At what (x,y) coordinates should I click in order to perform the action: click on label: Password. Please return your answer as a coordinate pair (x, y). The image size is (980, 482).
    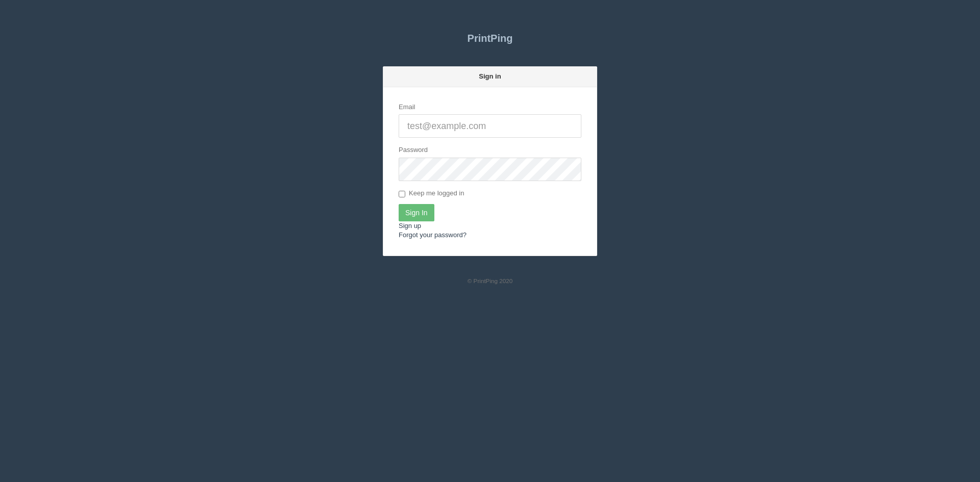
    Looking at the image, I should click on (413, 150).